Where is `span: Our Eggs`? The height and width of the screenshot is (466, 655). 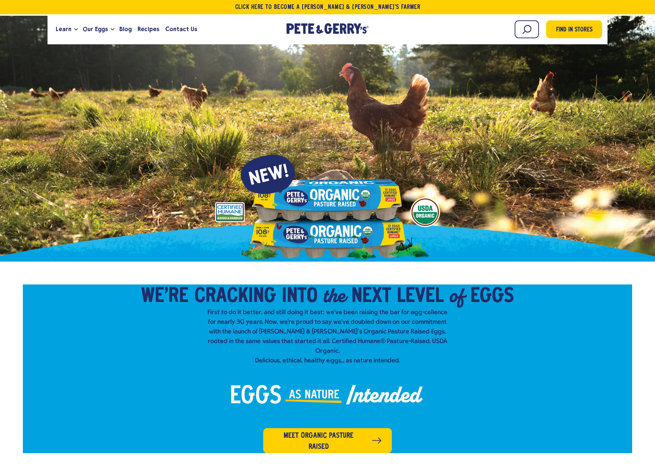
span: Our Eggs is located at coordinates (95, 29).